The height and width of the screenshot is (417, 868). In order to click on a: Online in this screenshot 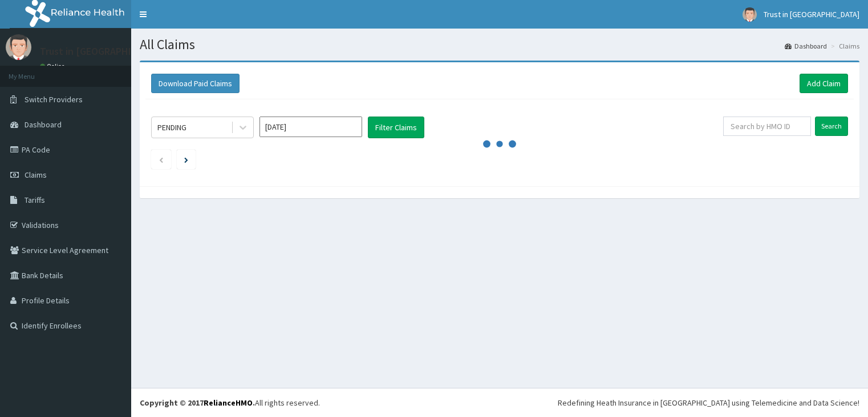, I will do `click(54, 66)`.